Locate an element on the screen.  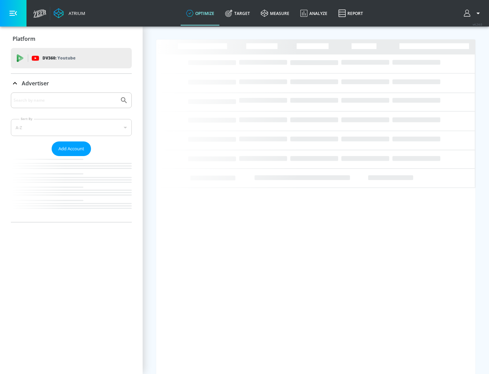
a: measure is located at coordinates (275, 13).